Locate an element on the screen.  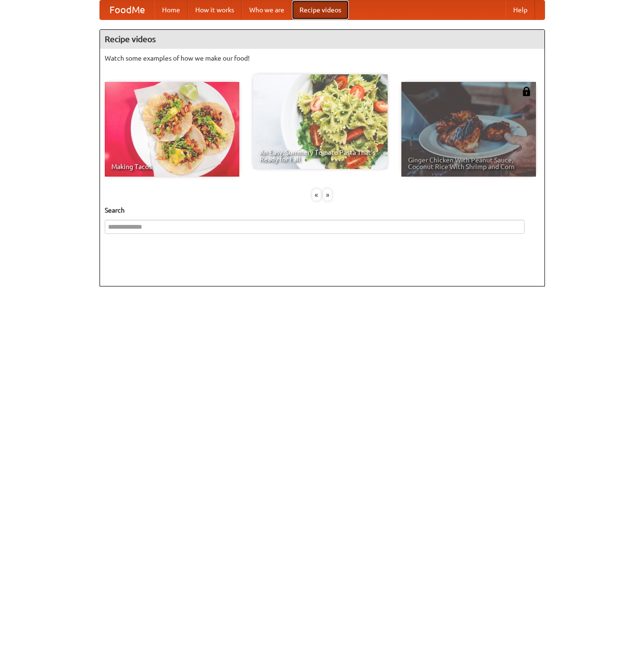
a: Making Tacos is located at coordinates (172, 130).